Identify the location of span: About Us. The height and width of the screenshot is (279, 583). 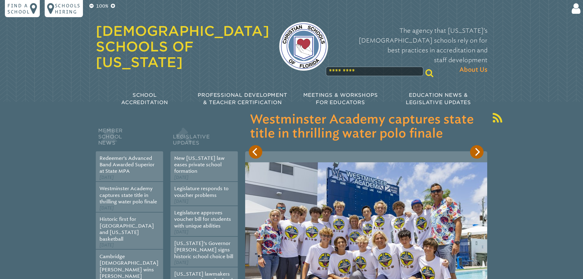
(474, 70).